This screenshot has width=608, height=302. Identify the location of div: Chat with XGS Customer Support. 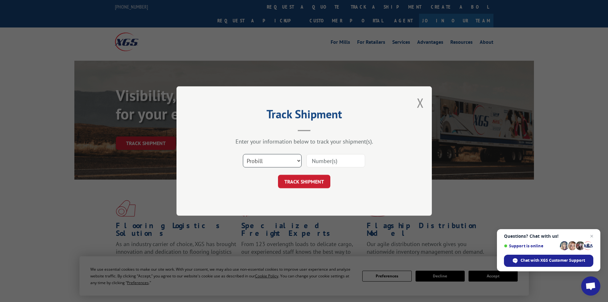
(549, 260).